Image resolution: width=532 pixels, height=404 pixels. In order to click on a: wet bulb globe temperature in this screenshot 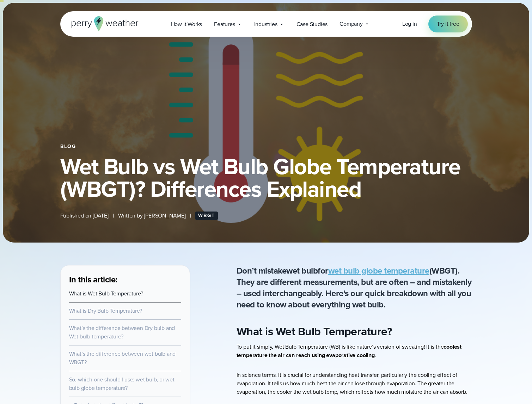, I will do `click(378, 271)`.